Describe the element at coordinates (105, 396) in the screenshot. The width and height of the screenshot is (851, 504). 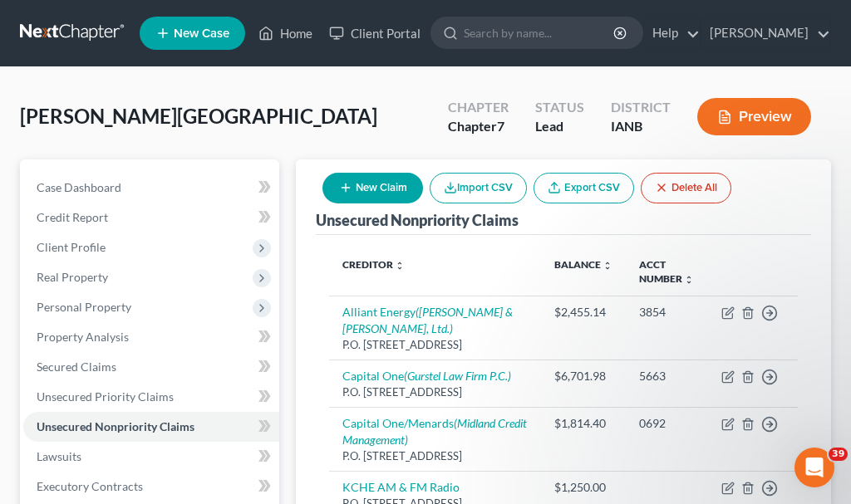
I see `span: Unsecured Priority Claims` at that location.